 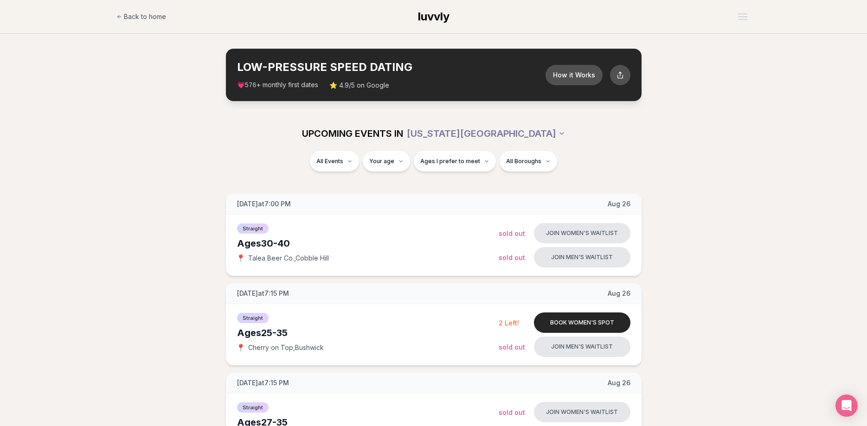 I want to click on span: UPCOMING EVENTS IN, so click(x=353, y=134).